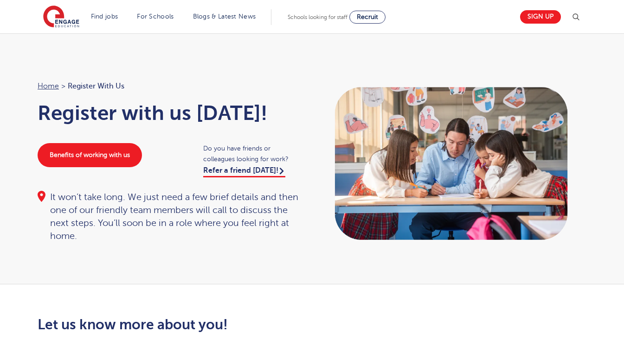 The width and height of the screenshot is (624, 364). What do you see at coordinates (90, 155) in the screenshot?
I see `a: Benefits of working with us` at bounding box center [90, 155].